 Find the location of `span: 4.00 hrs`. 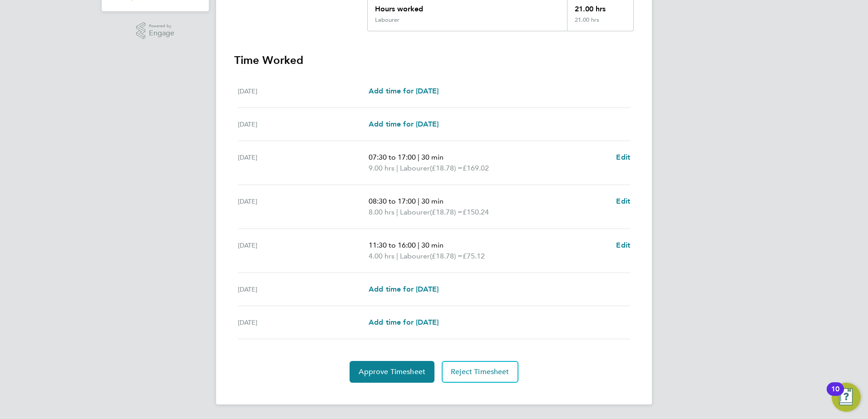

span: 4.00 hrs is located at coordinates (381, 256).